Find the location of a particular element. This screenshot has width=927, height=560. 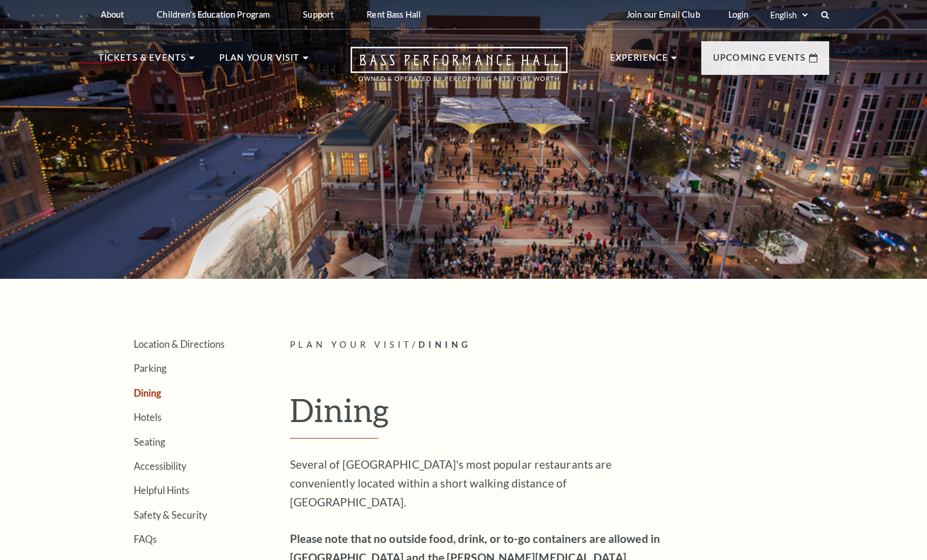

a: FAQs is located at coordinates (145, 539).